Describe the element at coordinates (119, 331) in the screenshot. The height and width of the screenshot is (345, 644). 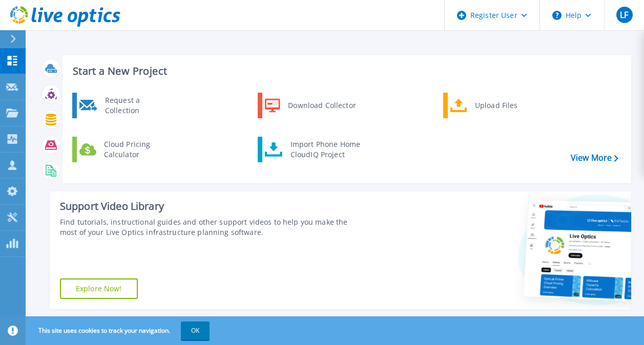
I see `span: This site uses cookies to track your navigation.` at that location.